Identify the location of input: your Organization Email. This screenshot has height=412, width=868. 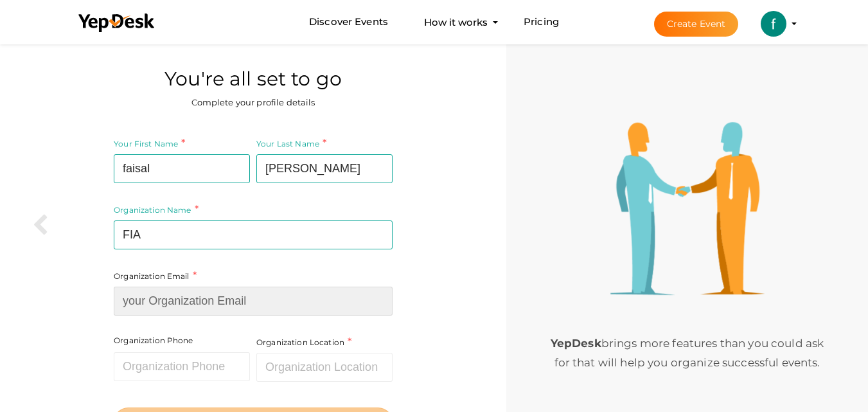
(253, 300).